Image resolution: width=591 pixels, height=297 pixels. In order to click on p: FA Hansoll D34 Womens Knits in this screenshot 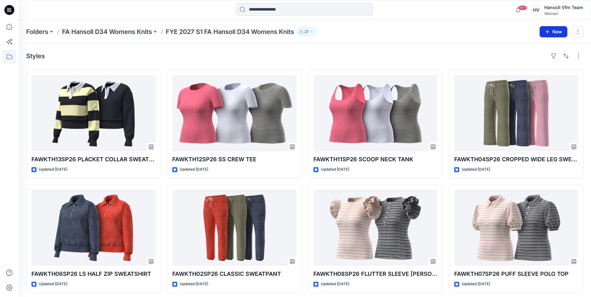, I will do `click(107, 32)`.